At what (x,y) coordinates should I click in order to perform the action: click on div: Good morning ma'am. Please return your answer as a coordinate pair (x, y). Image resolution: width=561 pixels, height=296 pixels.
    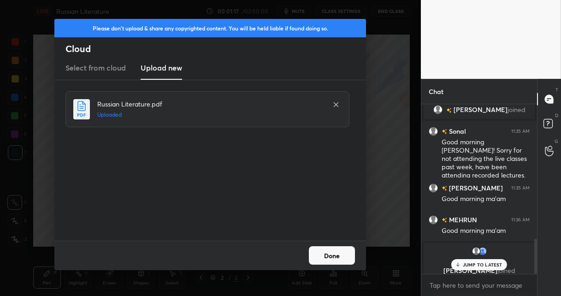
    Looking at the image, I should click on (486, 231).